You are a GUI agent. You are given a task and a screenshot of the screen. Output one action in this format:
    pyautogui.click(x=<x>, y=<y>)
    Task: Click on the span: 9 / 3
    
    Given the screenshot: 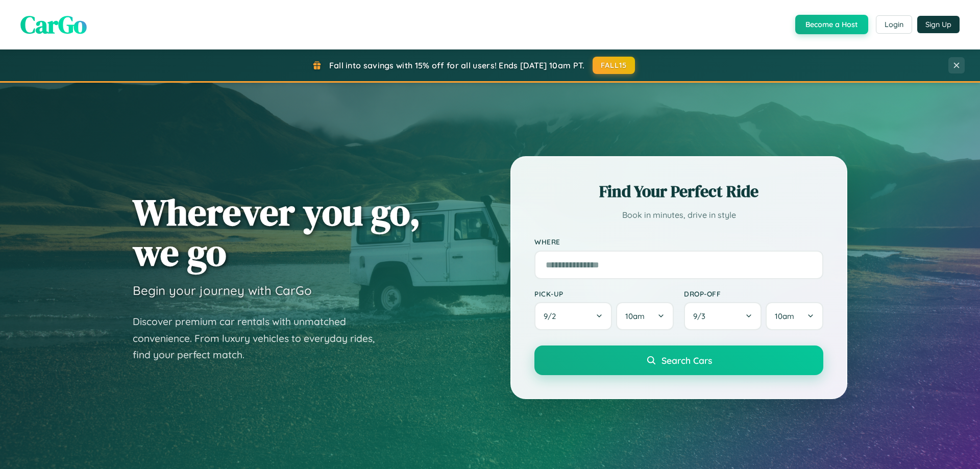 What is the action you would take?
    pyautogui.click(x=702, y=316)
    